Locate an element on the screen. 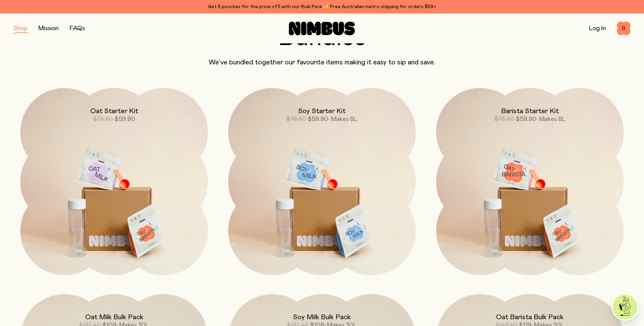  a: Mission is located at coordinates (49, 29).